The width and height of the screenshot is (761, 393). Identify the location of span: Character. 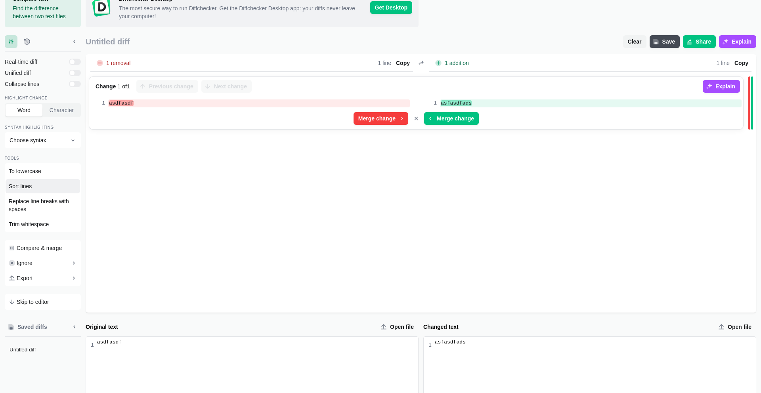
(61, 110).